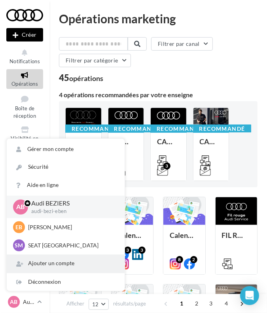 The image size is (267, 313). What do you see at coordinates (249, 296) in the screenshot?
I see `div: Open Intercom Messenger` at bounding box center [249, 296].